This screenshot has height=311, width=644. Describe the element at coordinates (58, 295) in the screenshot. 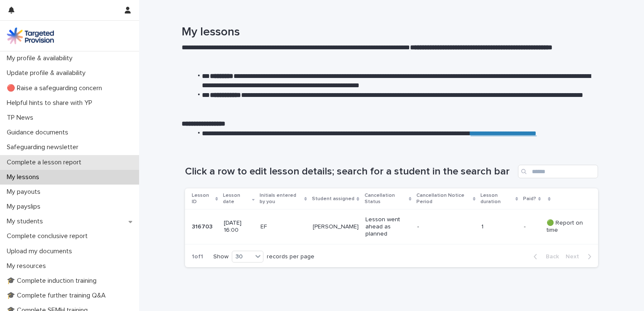

I see `p: 🎓 Complete further training Q&A` at that location.